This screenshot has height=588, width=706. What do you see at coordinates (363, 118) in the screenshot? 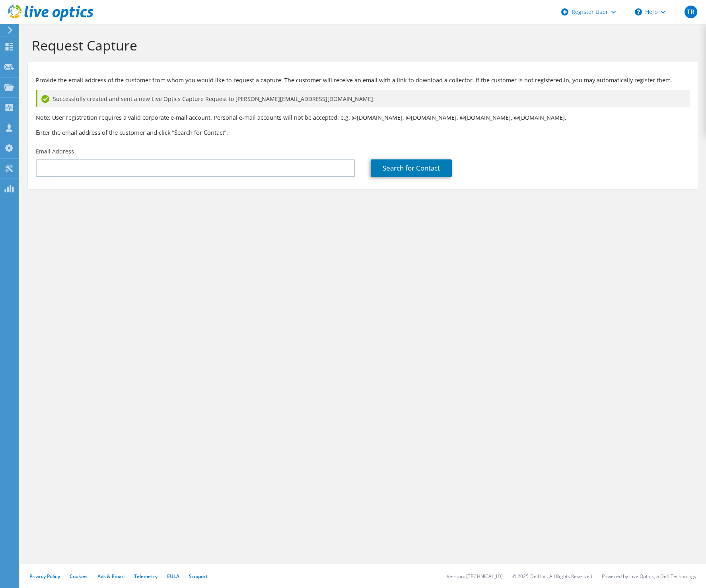
I see `p: Note: User registration requires a valid corporate e-mail account. Personal e-mail accounts will ...` at bounding box center [363, 118].